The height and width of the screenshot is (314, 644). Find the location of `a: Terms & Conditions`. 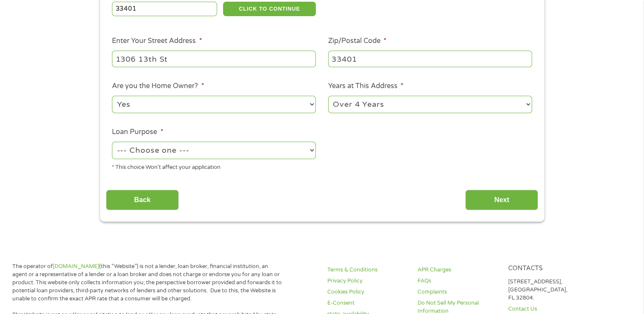

a: Terms & Conditions is located at coordinates (368, 270).